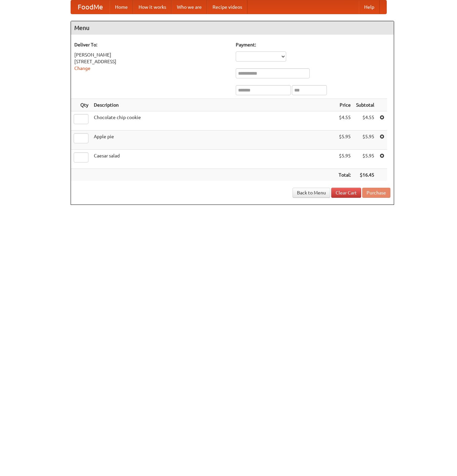  What do you see at coordinates (213, 121) in the screenshot?
I see `td: Chocolate chip cookie` at bounding box center [213, 121].